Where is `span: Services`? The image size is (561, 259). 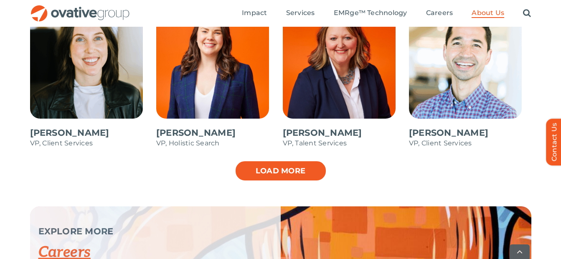 span: Services is located at coordinates (300, 13).